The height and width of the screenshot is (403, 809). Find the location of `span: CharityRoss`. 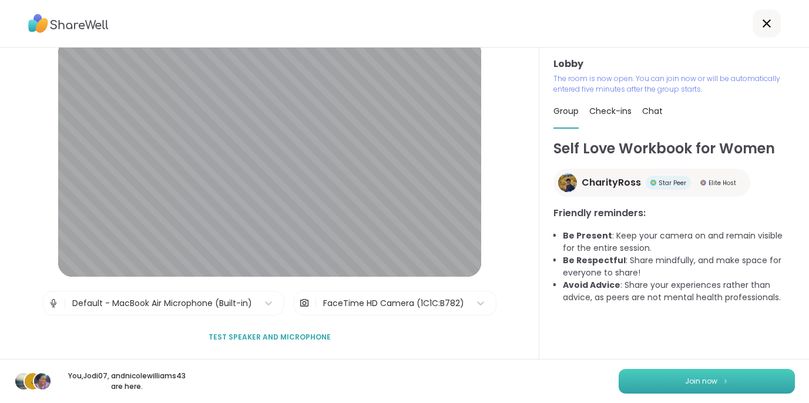

span: CharityRoss is located at coordinates (611, 183).